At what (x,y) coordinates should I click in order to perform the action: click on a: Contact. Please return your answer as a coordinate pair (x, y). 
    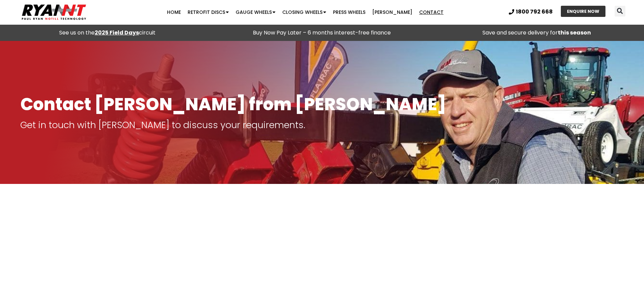
    Looking at the image, I should click on (431, 12).